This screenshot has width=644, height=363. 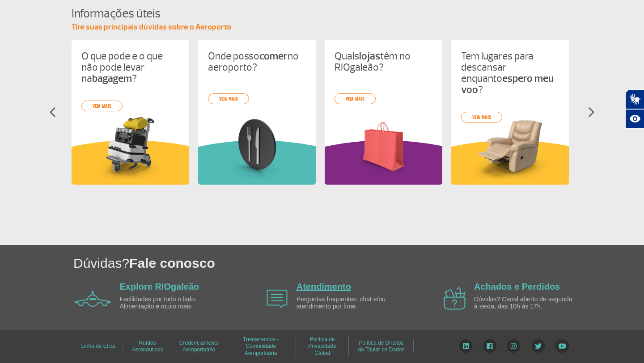 What do you see at coordinates (370, 56) in the screenshot?
I see `strong: lojas` at bounding box center [370, 56].